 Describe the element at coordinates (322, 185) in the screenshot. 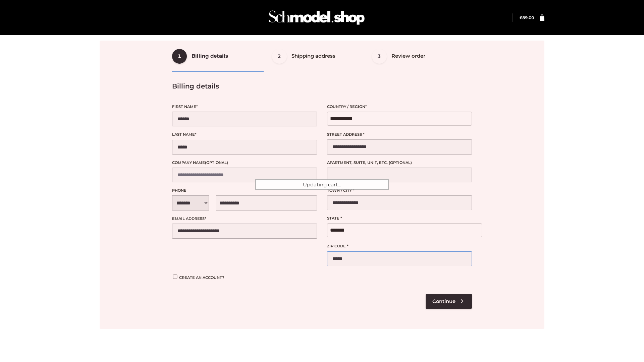

I see `div: Updating cart...` at that location.